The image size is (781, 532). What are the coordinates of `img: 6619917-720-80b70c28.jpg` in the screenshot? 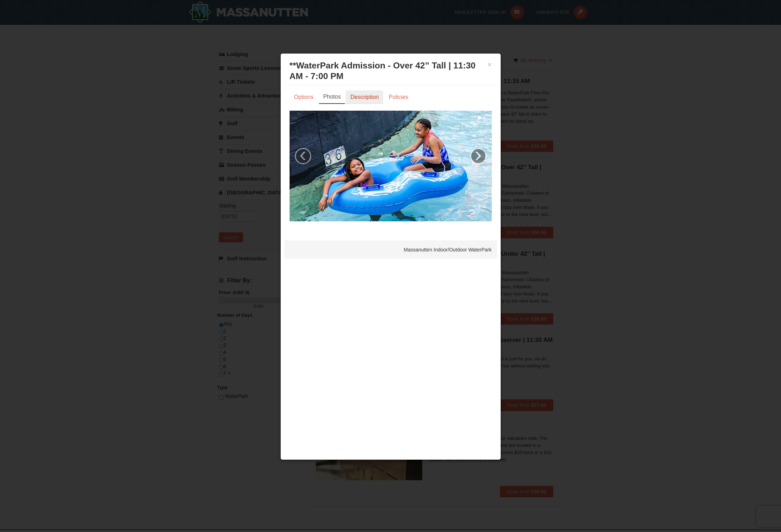 It's located at (391, 166).